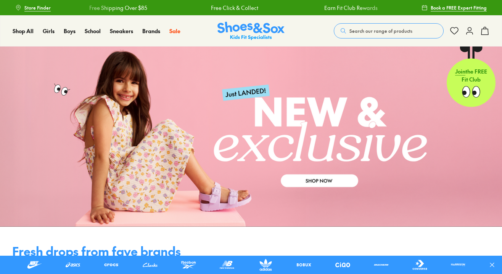  Describe the element at coordinates (93, 31) in the screenshot. I see `span: School` at that location.